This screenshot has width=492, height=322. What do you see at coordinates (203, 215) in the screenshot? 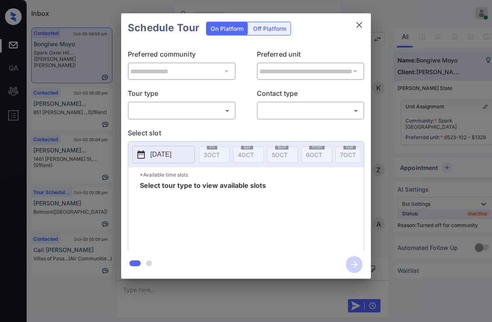
I see `span: Select tour type to view available slots` at bounding box center [203, 215].